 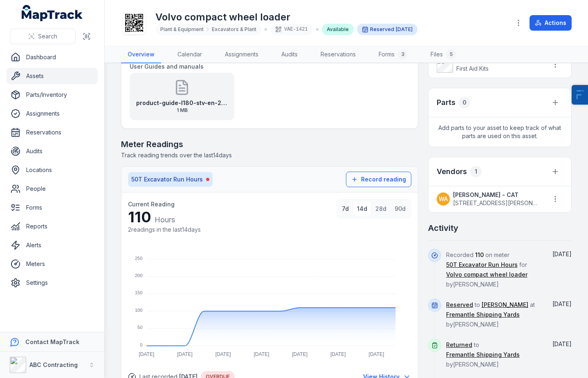 What do you see at coordinates (52, 76) in the screenshot?
I see `a: Assets` at bounding box center [52, 76].